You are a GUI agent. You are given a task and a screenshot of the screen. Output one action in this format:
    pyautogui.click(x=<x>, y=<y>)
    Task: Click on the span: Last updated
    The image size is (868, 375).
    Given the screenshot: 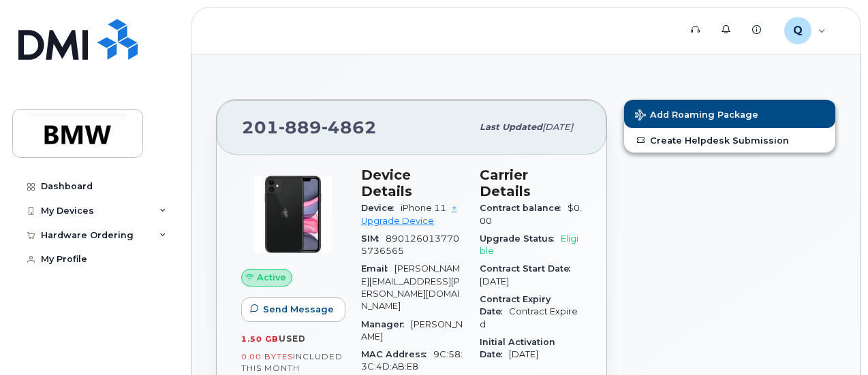 What is the action you would take?
    pyautogui.click(x=511, y=127)
    